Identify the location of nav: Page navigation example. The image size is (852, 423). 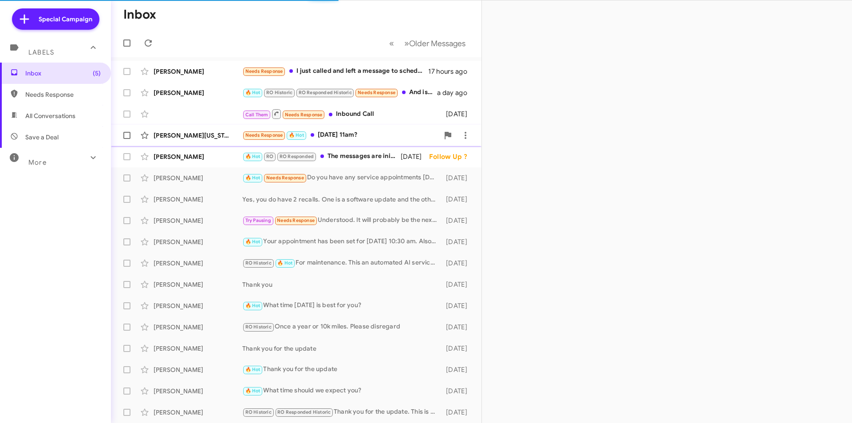
(427, 43).